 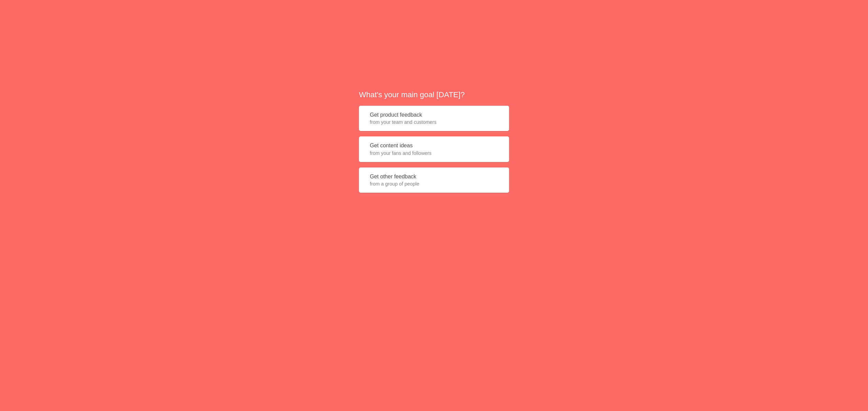 What do you see at coordinates (434, 180) in the screenshot?
I see `button: Get other feedbackfrom a group of people` at bounding box center [434, 180].